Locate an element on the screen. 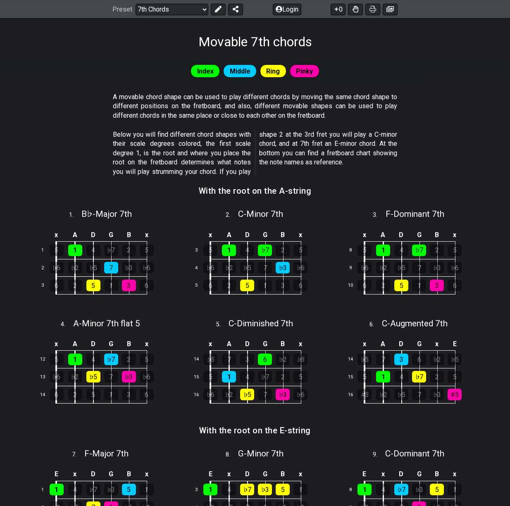 The image size is (510, 506). span: 7 . is located at coordinates (78, 455).